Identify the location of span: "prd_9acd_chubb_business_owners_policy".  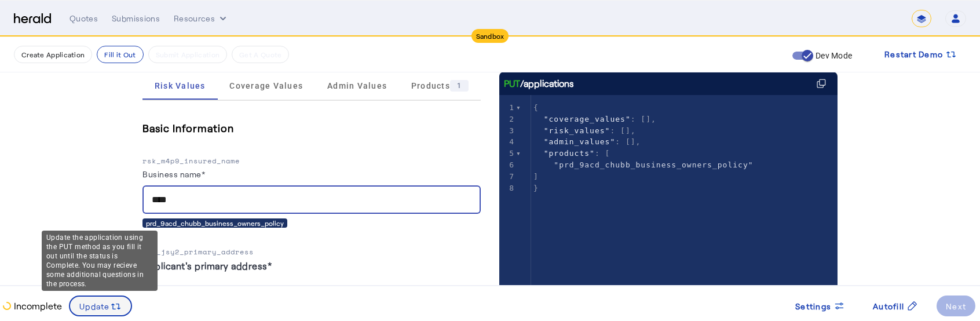
(653, 165).